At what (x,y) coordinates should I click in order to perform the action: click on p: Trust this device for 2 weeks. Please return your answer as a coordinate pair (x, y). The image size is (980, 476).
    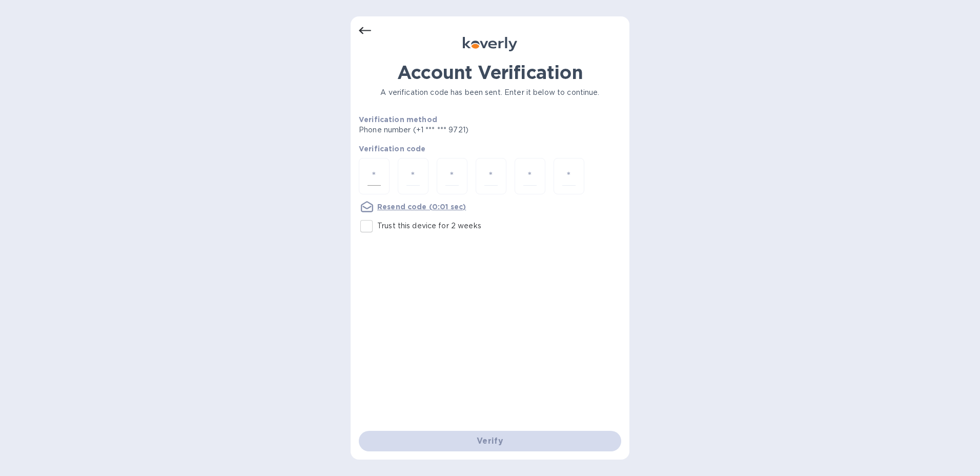
    Looking at the image, I should click on (429, 225).